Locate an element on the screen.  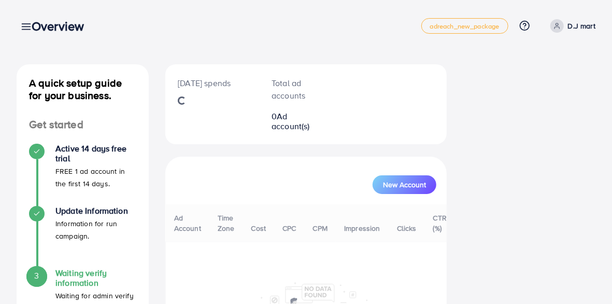
p: D.J mart is located at coordinates (582, 26).